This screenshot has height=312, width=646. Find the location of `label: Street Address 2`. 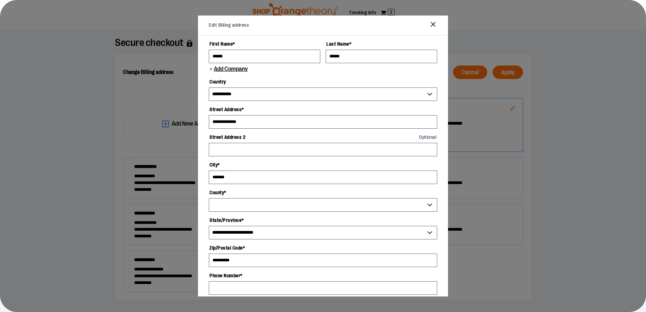

label: Street Address 2 is located at coordinates (323, 137).